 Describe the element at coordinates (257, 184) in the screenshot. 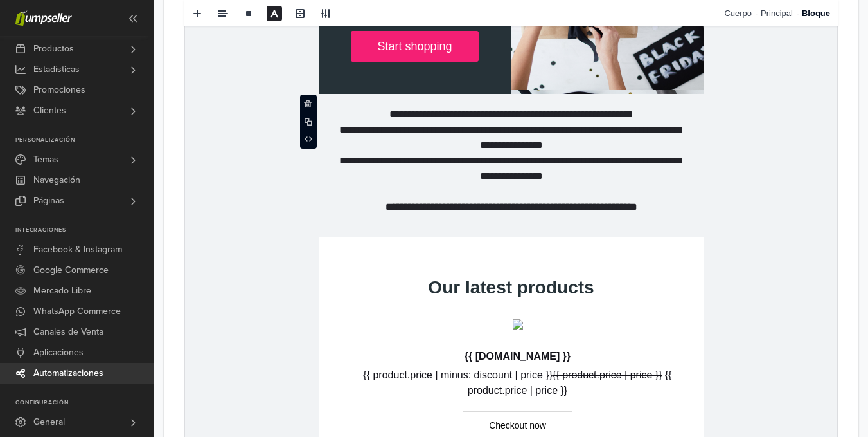

I see `strong: {{promotion_code}}` at that location.